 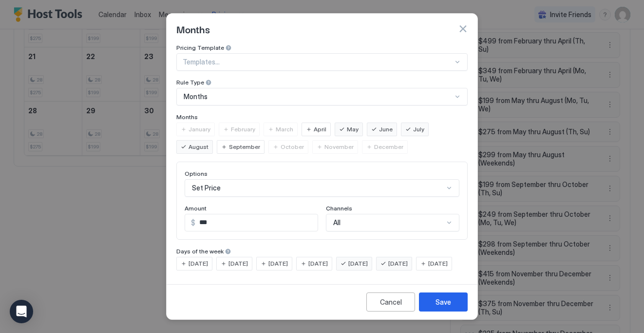 I want to click on span: Channels, so click(x=339, y=208).